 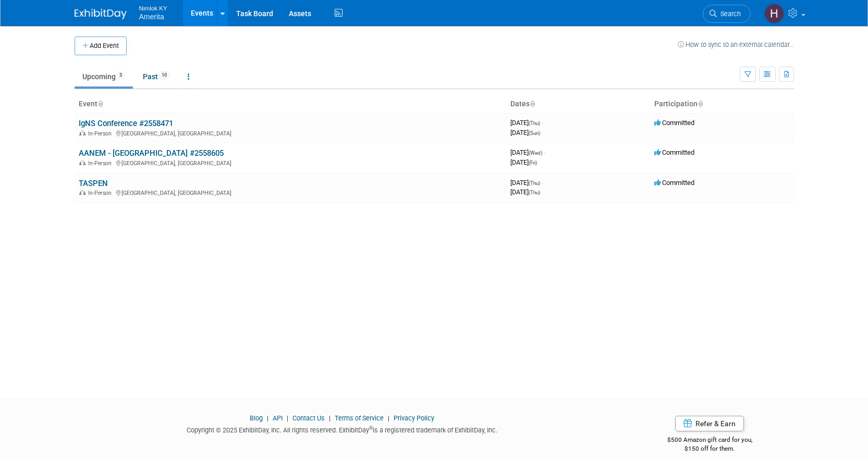 What do you see at coordinates (94, 184) in the screenshot?
I see `a: TASPEN` at bounding box center [94, 184].